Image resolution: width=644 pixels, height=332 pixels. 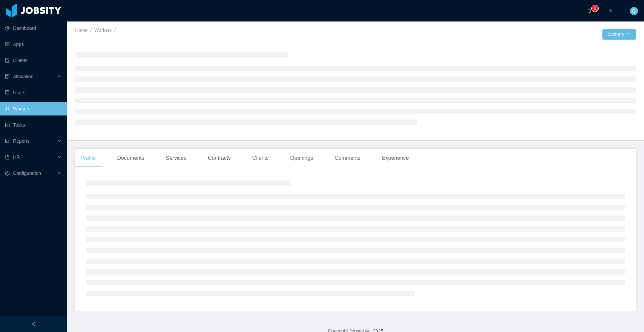 What do you see at coordinates (347, 158) in the screenshot?
I see `div: Comments` at bounding box center [347, 158].